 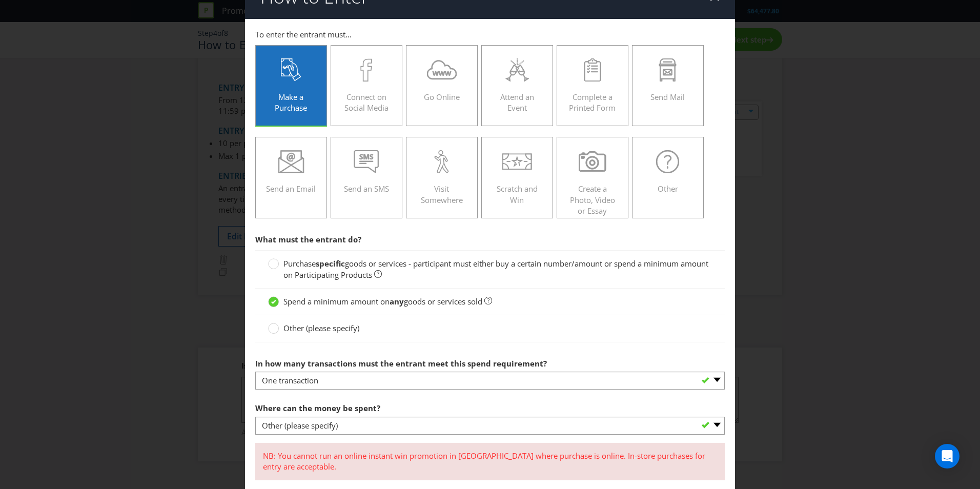 What do you see at coordinates (442, 302) in the screenshot?
I see `span: goods or services sold` at bounding box center [442, 302].